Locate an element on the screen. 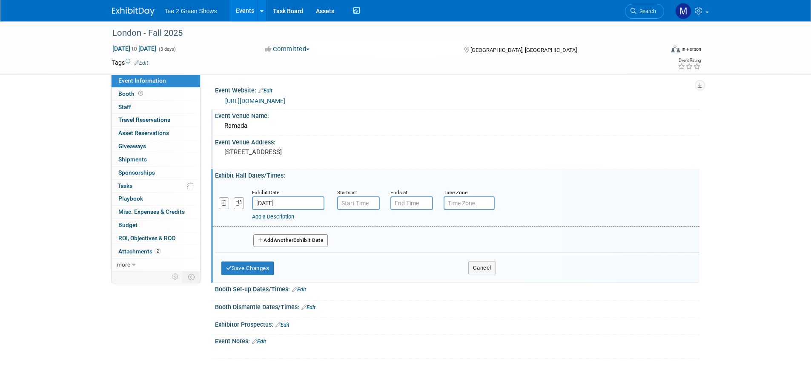  div: Event Website: is located at coordinates (457, 89).